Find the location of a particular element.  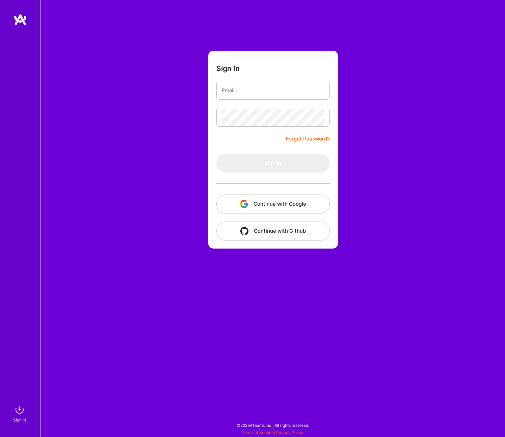

img: logo is located at coordinates (20, 20).